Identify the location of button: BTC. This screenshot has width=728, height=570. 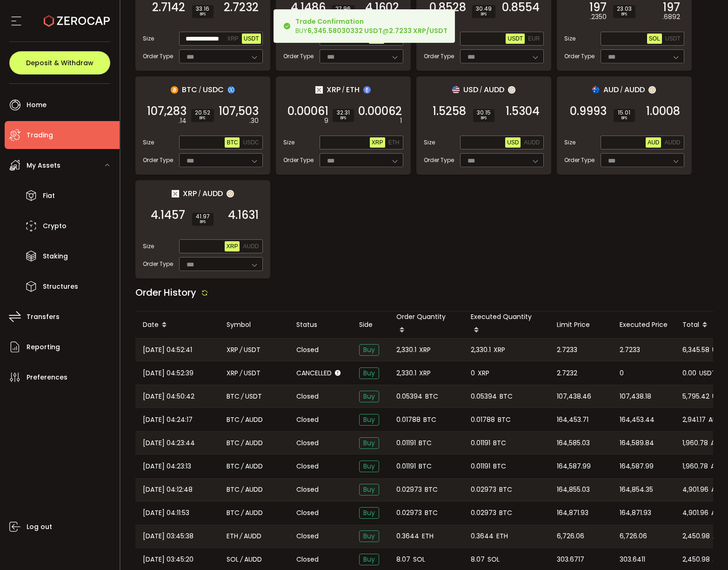
(232, 142).